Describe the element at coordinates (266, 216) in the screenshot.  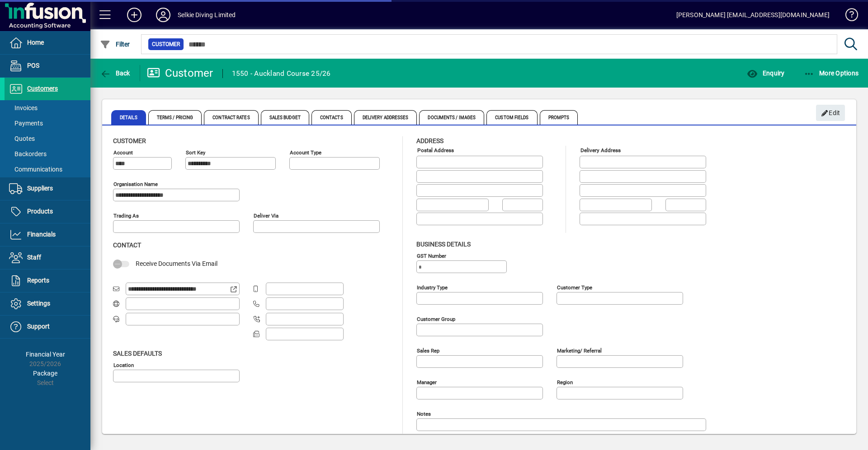
I see `mat-label: Deliver via` at that location.